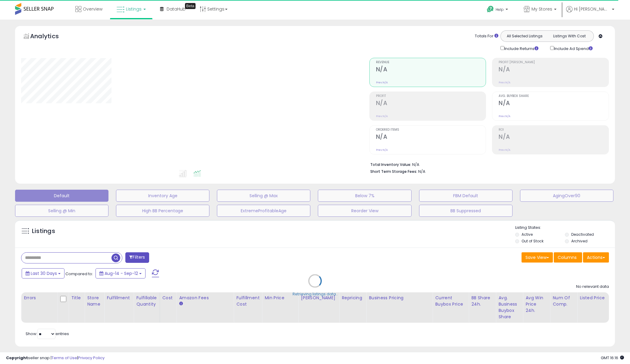  What do you see at coordinates (466, 196) in the screenshot?
I see `button: FBM Default` at bounding box center [466, 196].